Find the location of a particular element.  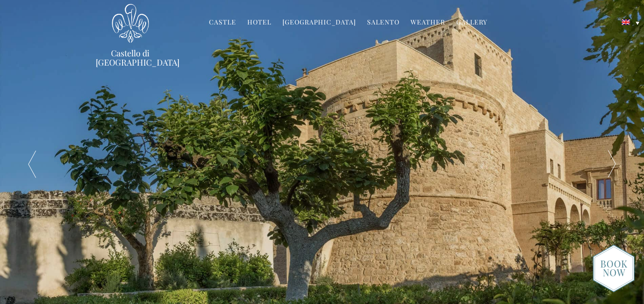

img: English is located at coordinates (626, 22).